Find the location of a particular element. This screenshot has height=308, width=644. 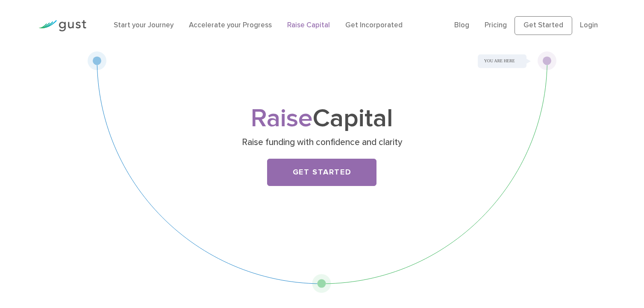

a: Accelerate your Progress is located at coordinates (230, 25).